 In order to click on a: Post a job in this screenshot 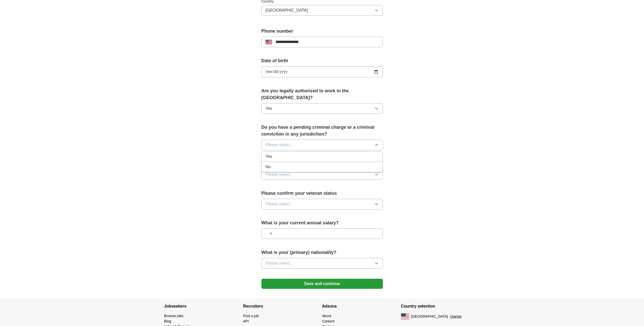, I will do `click(251, 316)`.